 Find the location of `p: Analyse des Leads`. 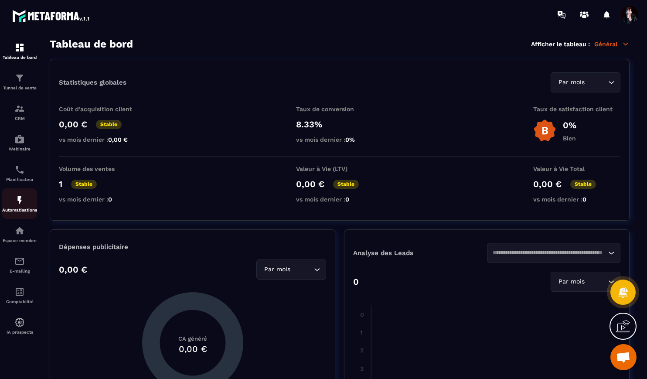

p: Analyse des Leads is located at coordinates (420, 253).